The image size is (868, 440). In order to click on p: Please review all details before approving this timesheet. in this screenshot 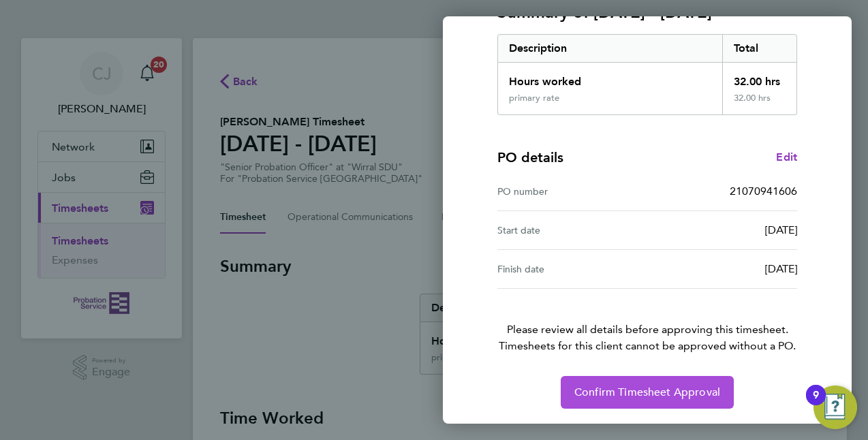, I will do `click(647, 322)`.